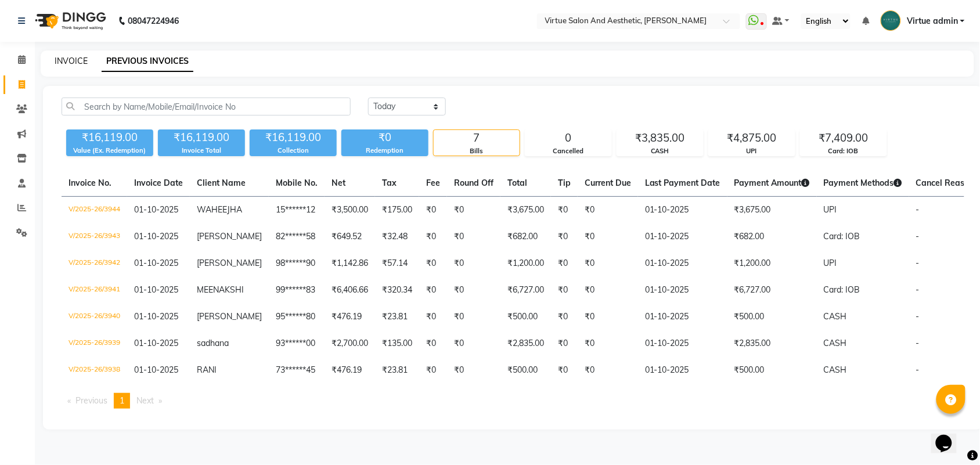  Describe the element at coordinates (398, 290) in the screenshot. I see `td: ₹320.34` at that location.